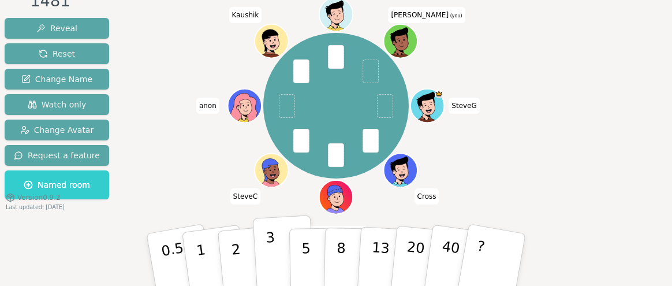 The height and width of the screenshot is (286, 672). I want to click on span: Request a feature, so click(57, 155).